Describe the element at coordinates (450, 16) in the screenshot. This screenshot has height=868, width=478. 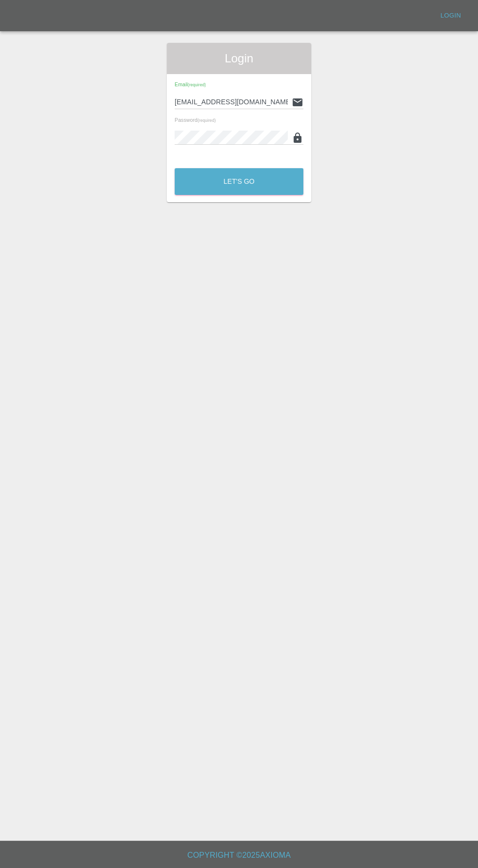
I see `a: Login` at that location.